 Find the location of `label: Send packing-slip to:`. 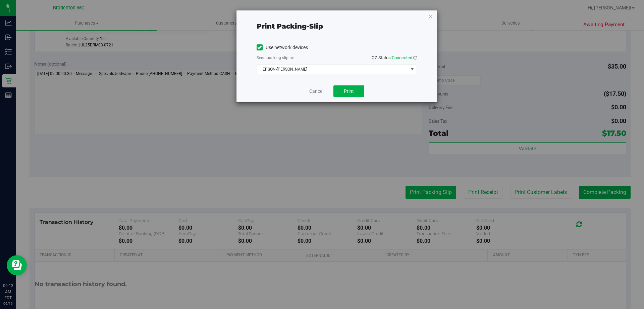

label: Send packing-slip to: is located at coordinates (275, 58).